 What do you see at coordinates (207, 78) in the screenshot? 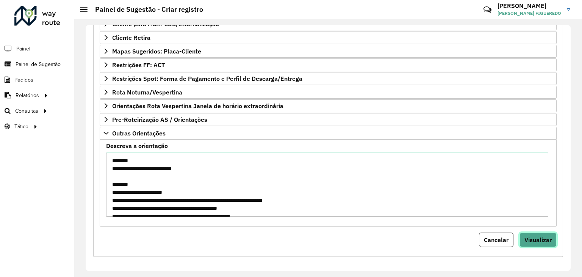
I see `span: Restrições Spot: Forma de Pagamento e Perfil de Descarga/Entrega` at bounding box center [207, 78].